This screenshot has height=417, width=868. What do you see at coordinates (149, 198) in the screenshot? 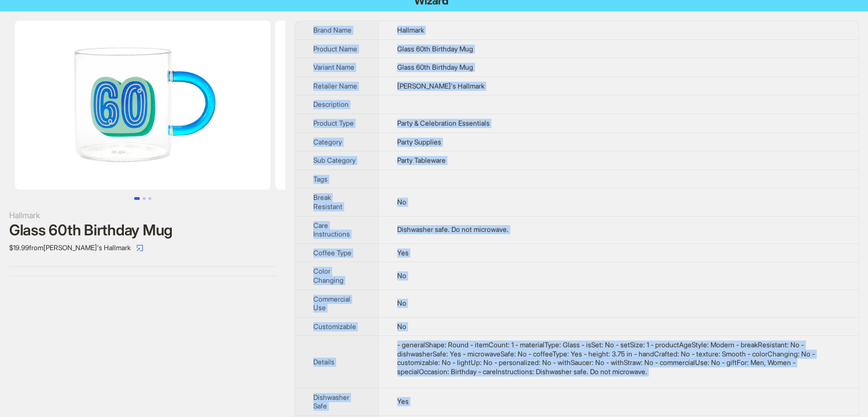
I see `button: Go to slide 3` at bounding box center [149, 198].